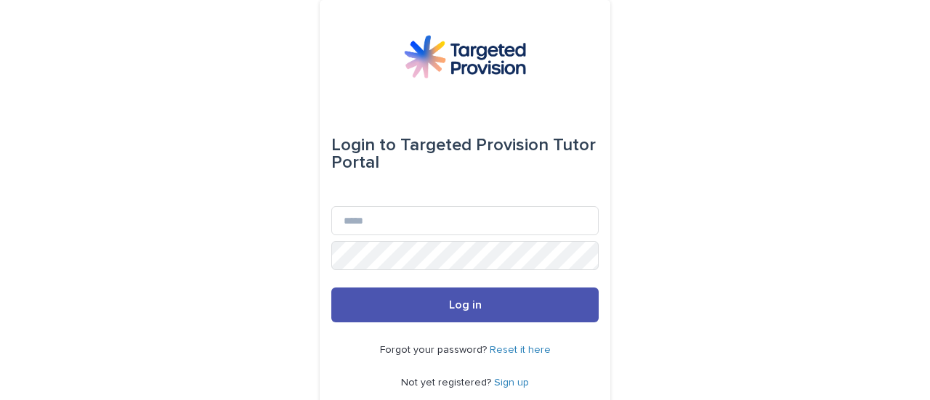 The width and height of the screenshot is (930, 400). Describe the element at coordinates (465, 154) in the screenshot. I see `div: Targeted Provision Tutor Portal` at that location.